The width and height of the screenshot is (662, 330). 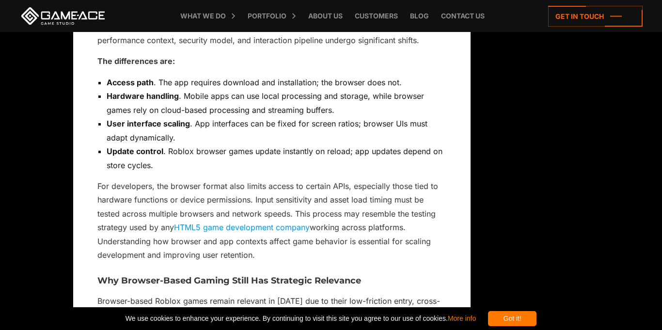 What do you see at coordinates (300, 318) in the screenshot?
I see `span: We use cookies to enhance your experience. By continuing to visit this site you agree to our use ...` at bounding box center [300, 318].